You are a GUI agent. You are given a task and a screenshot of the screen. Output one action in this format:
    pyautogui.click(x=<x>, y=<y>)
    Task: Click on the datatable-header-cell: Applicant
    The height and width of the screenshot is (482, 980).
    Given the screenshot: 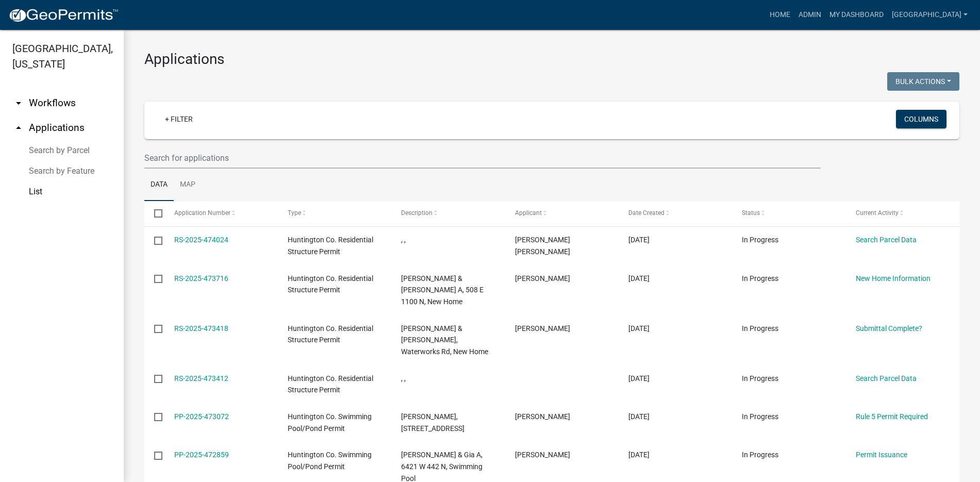 What is the action you would take?
    pyautogui.click(x=562, y=213)
    